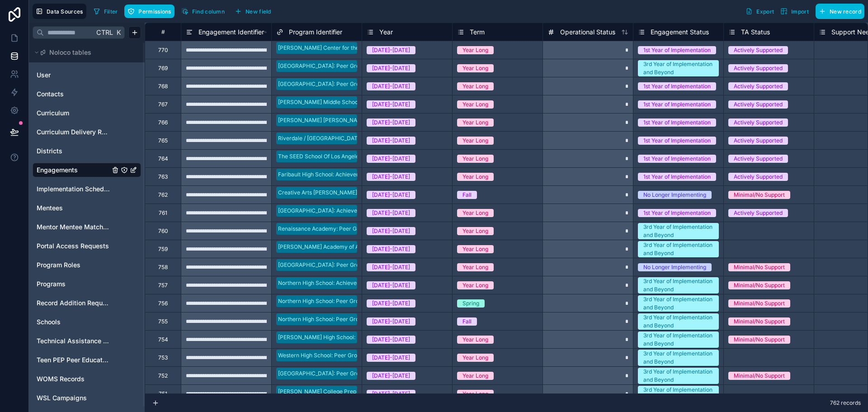  What do you see at coordinates (73, 360) in the screenshot?
I see `a: Teen PEP Peer Educator Enrollment` at bounding box center [73, 360].